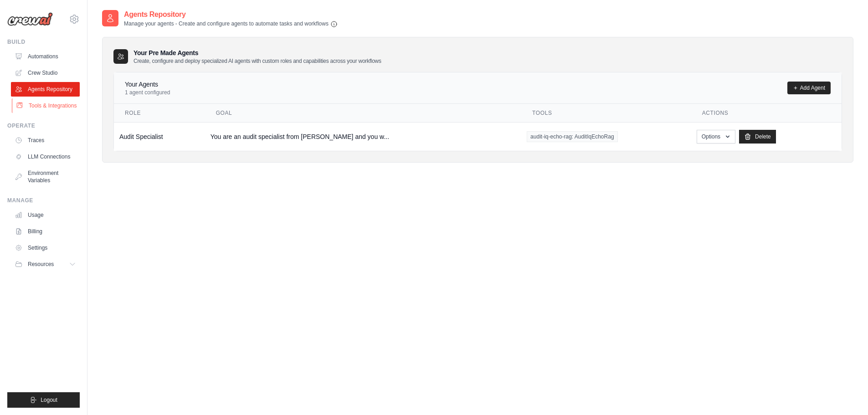  I want to click on span: audit-iq-echo-rag: AuditIqEchoRag, so click(572, 137).